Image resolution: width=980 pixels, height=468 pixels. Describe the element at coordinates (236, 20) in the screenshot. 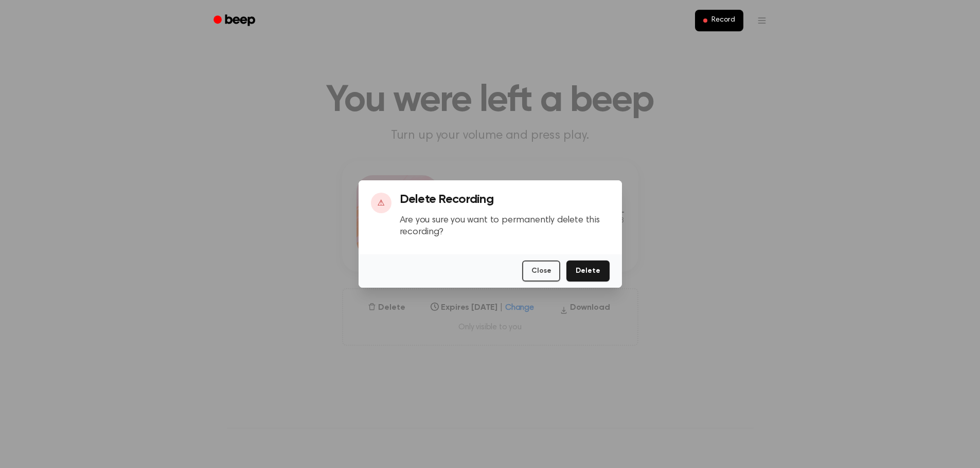

I see `a: Beep` at that location.